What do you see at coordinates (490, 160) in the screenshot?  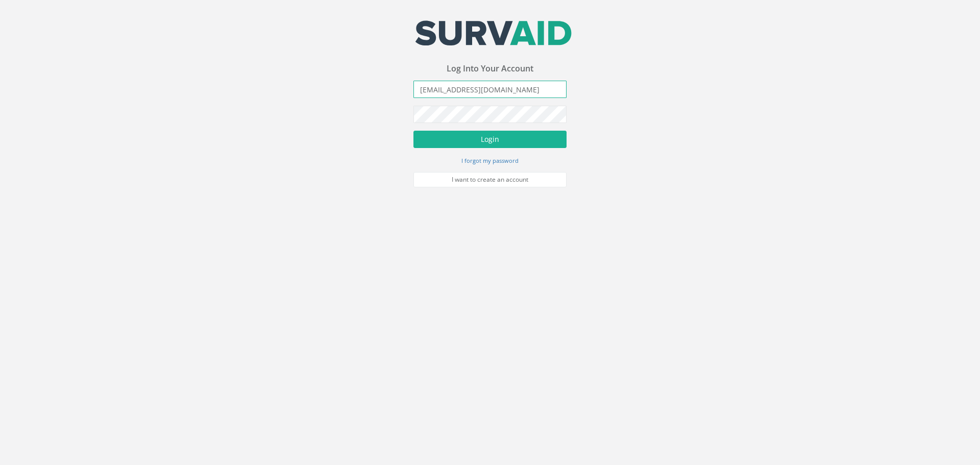 I see `small: I forgot my password` at bounding box center [490, 160].